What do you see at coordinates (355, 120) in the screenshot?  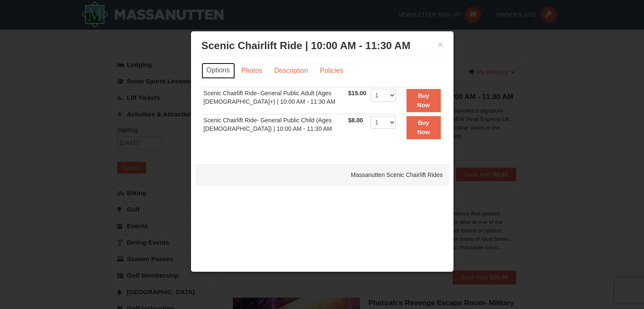 I see `span: $8.00` at bounding box center [355, 120].